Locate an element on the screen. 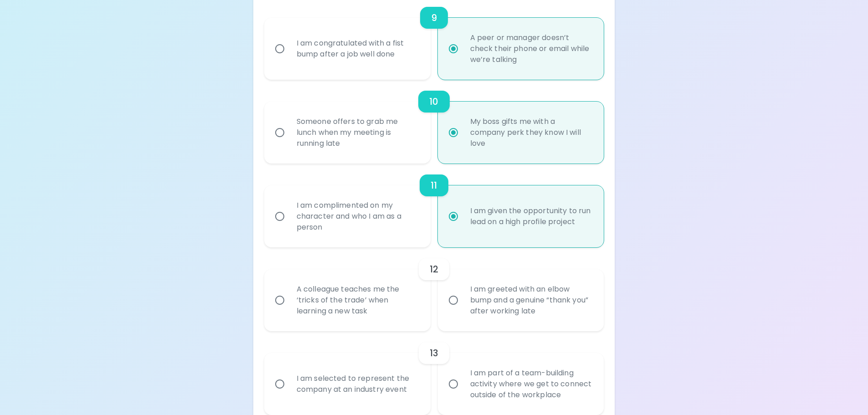 This screenshot has width=868, height=415. div: I am selected to represent the company at an industry event is located at coordinates (357, 383).